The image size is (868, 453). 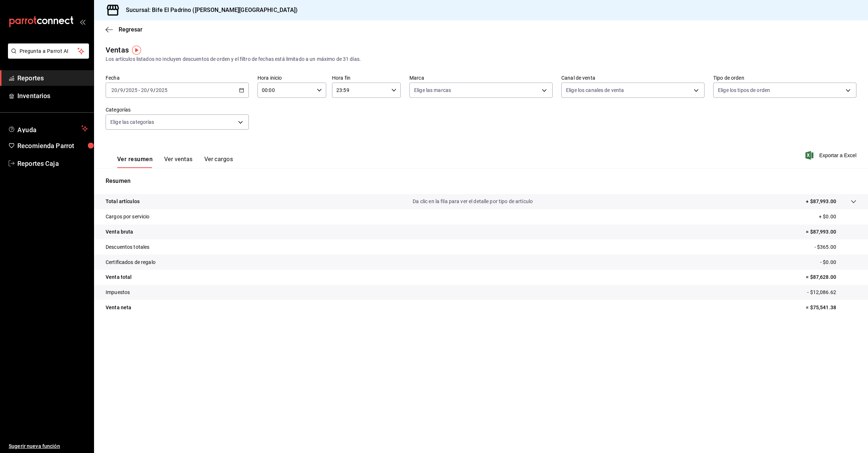 What do you see at coordinates (632, 78) in the screenshot?
I see `label: Canal de venta` at bounding box center [632, 78].